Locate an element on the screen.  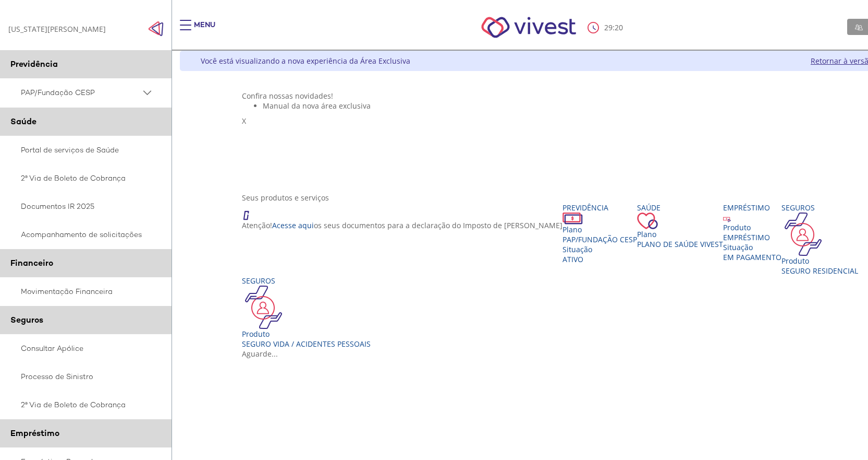
img: Vivest is located at coordinates (528, 27).